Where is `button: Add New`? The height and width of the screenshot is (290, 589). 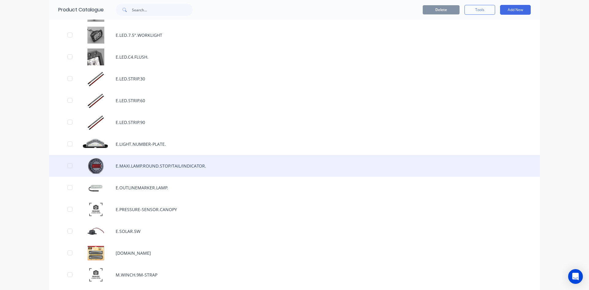 button: Add New is located at coordinates (515, 10).